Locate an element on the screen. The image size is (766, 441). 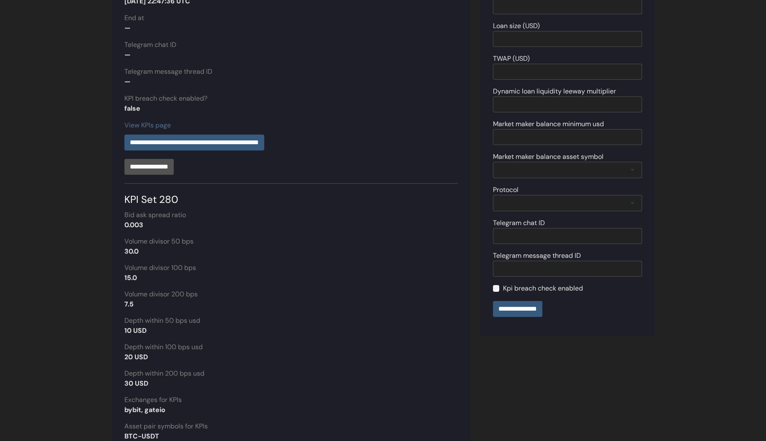
label: Loan size (USD) is located at coordinates (517, 26).